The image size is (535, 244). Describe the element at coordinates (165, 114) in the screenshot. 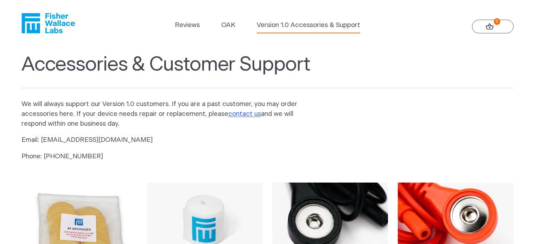

I see `p: We will always support our Version 1.0 customers. If you are a past customer, you may order acces...` at that location.